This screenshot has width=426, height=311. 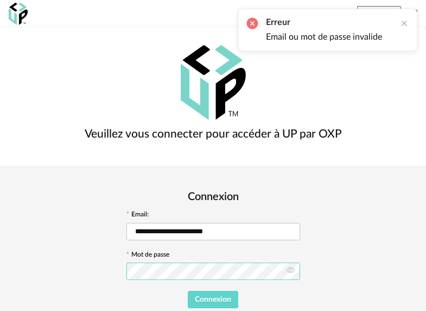 I want to click on a: Souscrire, so click(x=379, y=14).